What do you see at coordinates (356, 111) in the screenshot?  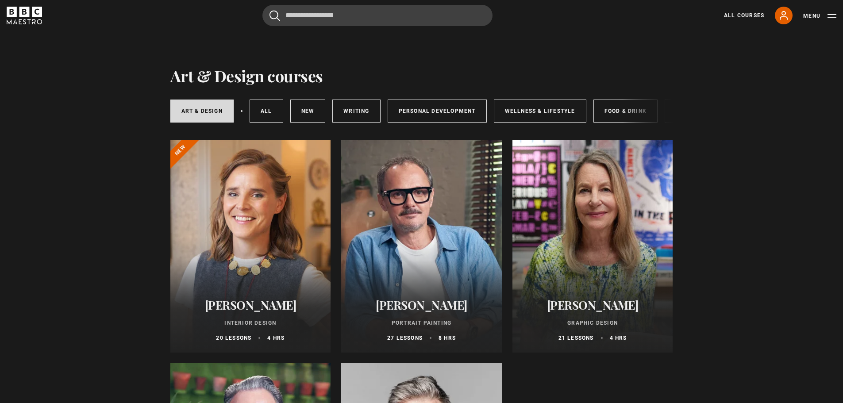 I see `a: Writing` at bounding box center [356, 111].